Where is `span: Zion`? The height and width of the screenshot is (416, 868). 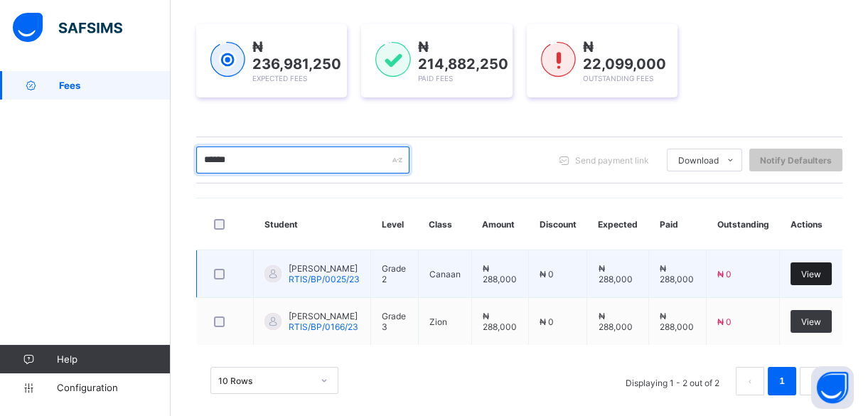
span: Zion is located at coordinates (438, 321).